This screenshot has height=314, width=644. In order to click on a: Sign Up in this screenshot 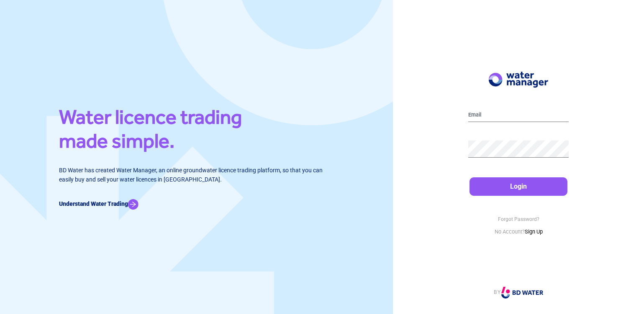, I will do `click(533, 231)`.